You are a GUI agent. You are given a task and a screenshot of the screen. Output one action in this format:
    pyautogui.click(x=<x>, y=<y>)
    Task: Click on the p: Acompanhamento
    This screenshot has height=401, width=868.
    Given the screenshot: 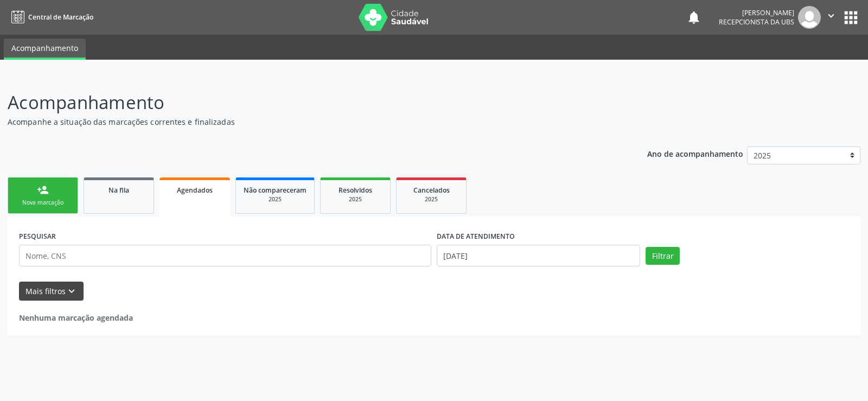 What is the action you would take?
    pyautogui.click(x=306, y=102)
    